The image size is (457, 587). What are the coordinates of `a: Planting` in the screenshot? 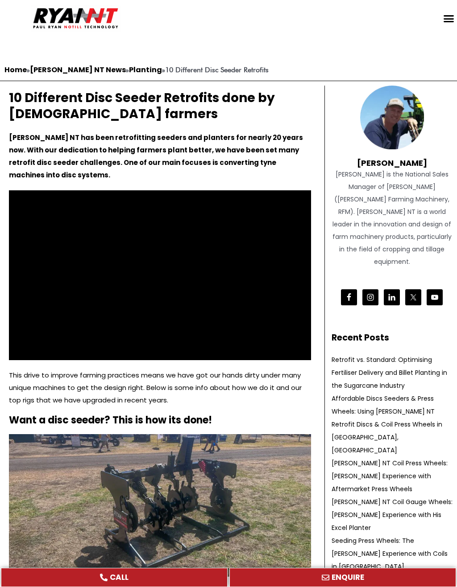 It's located at (145, 70).